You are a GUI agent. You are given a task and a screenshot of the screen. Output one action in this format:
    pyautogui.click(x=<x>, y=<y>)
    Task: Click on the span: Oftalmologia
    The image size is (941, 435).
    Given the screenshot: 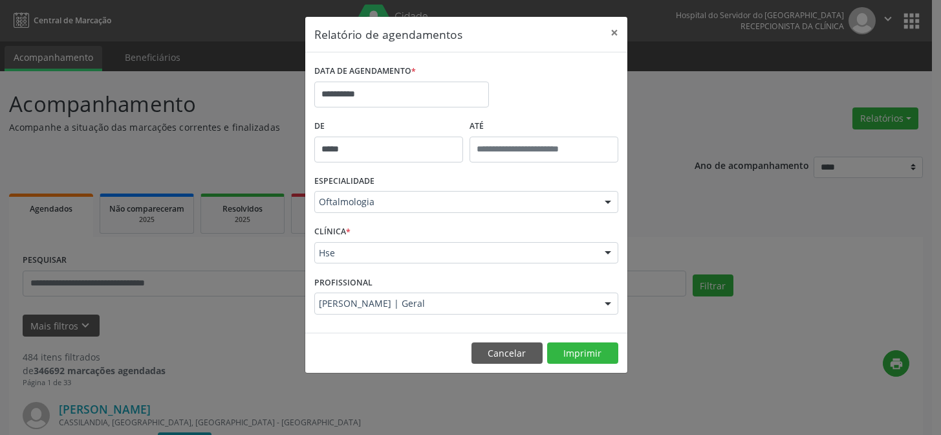 What is the action you would take?
    pyautogui.click(x=455, y=202)
    